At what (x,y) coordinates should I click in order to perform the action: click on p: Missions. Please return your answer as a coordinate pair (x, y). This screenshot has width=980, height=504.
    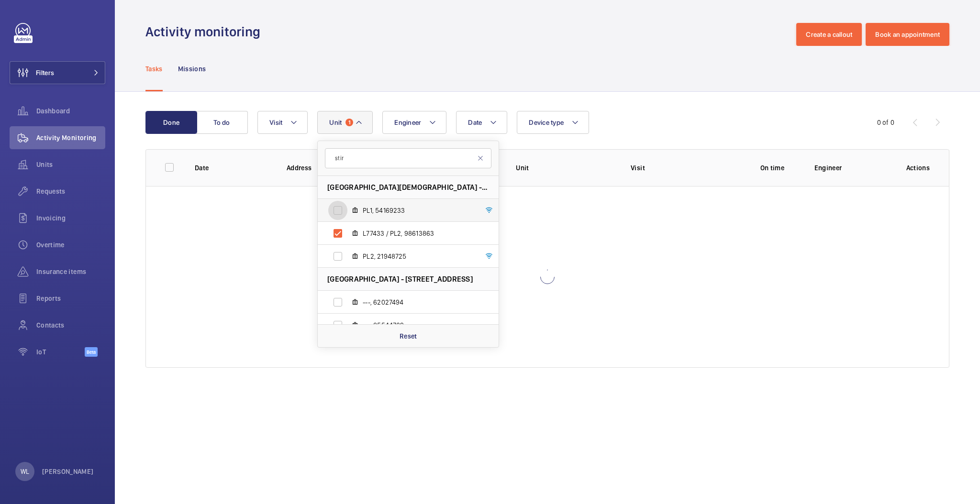
    Looking at the image, I should click on (192, 69).